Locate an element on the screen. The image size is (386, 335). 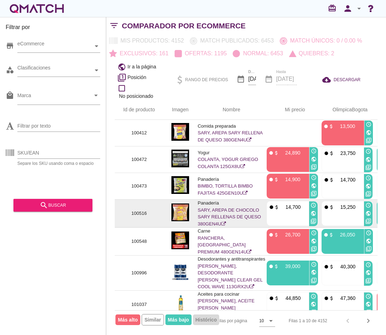
p: 26,700 is located at coordinates (290, 234).